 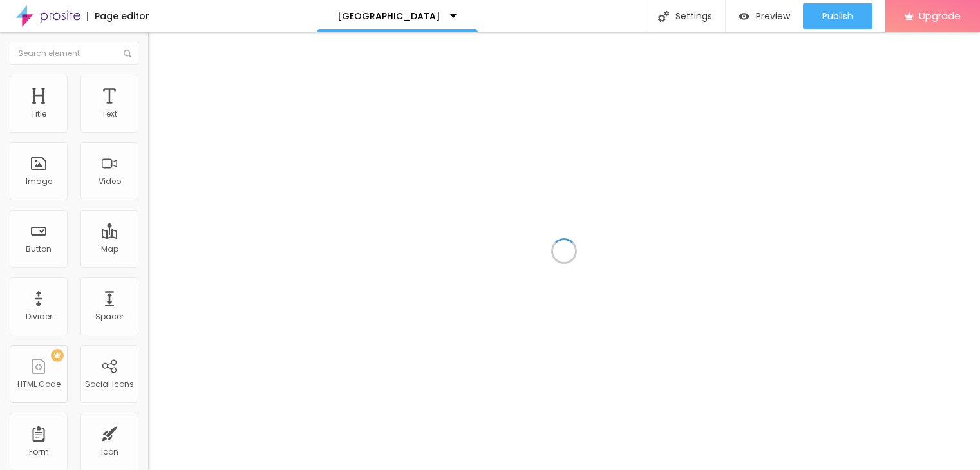 What do you see at coordinates (773, 16) in the screenshot?
I see `span: Preview` at bounding box center [773, 16].